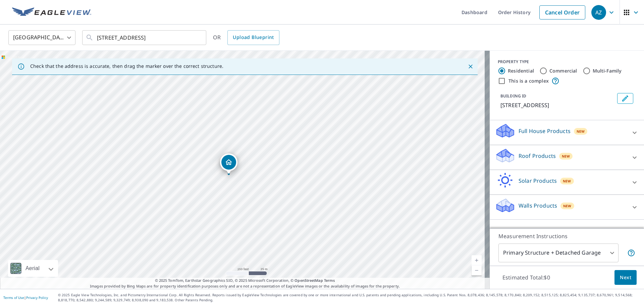 The width and height of the screenshot is (644, 306). What do you see at coordinates (567, 157) in the screenshot?
I see `div: Roof ProductsNew` at bounding box center [567, 157].